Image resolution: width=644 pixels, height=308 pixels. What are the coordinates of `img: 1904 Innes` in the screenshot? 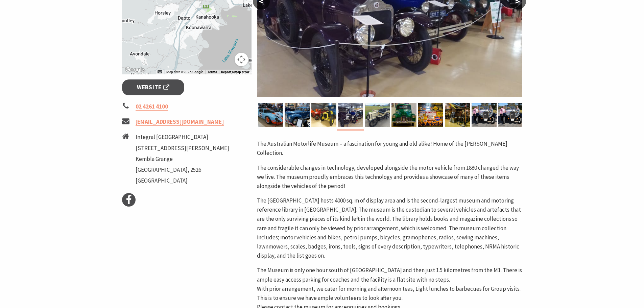 It's located at (377, 115).